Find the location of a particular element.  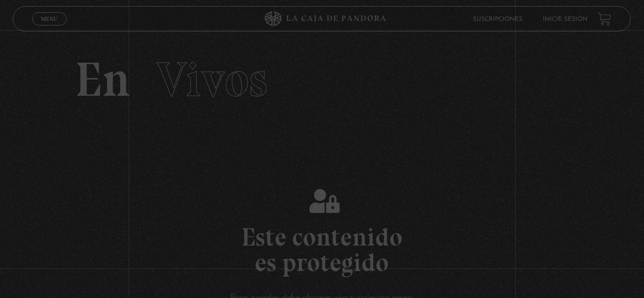

a: View your shopping cart is located at coordinates (605, 19).